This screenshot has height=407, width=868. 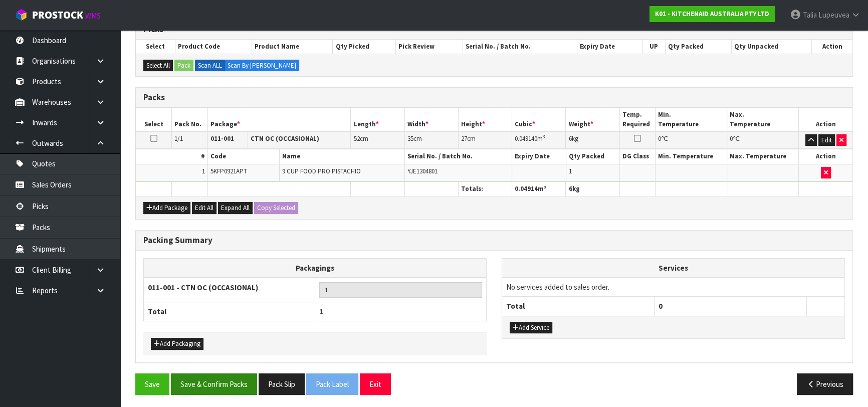 I want to click on span: Talia, so click(x=810, y=14).